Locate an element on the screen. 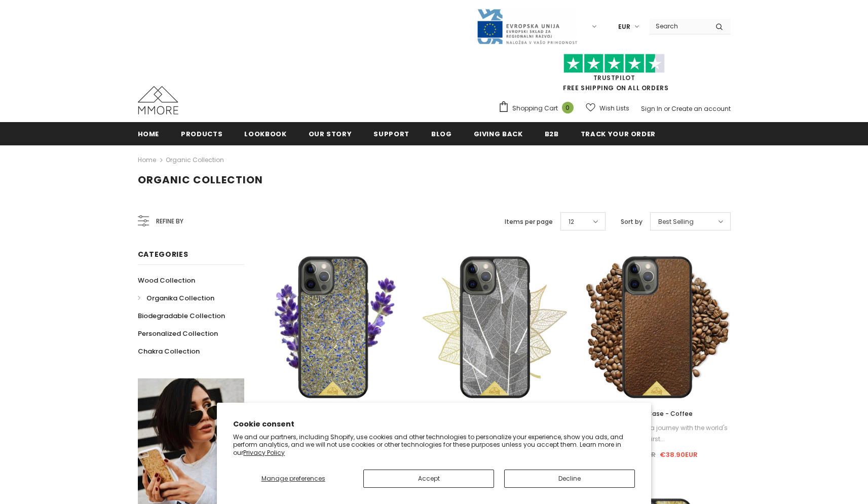 The image size is (868, 504). span: €38.90EUR is located at coordinates (678, 454).